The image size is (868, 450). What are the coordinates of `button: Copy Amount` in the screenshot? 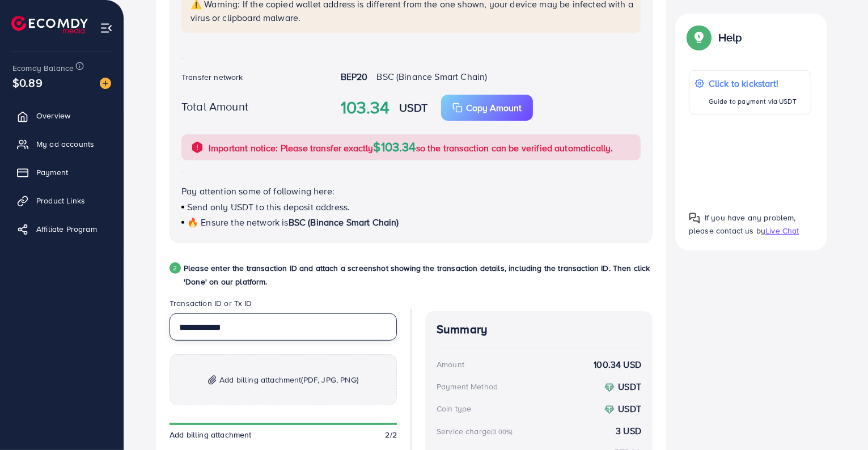 It's located at (487, 107).